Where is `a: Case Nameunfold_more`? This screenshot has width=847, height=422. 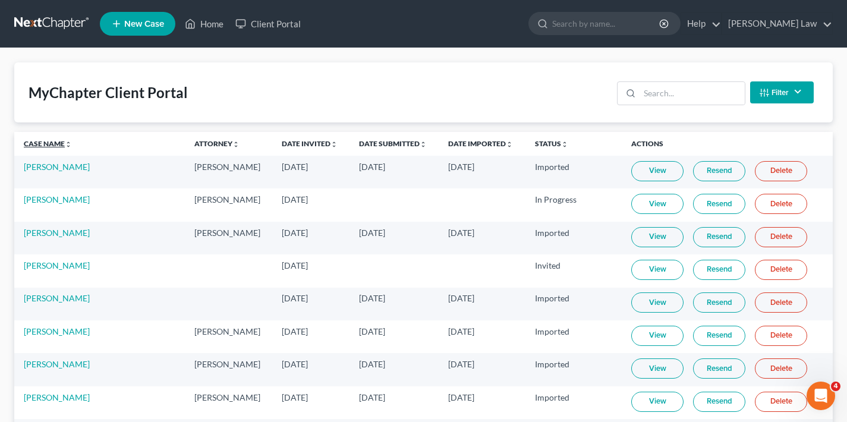
a: Case Nameunfold_more is located at coordinates (48, 143).